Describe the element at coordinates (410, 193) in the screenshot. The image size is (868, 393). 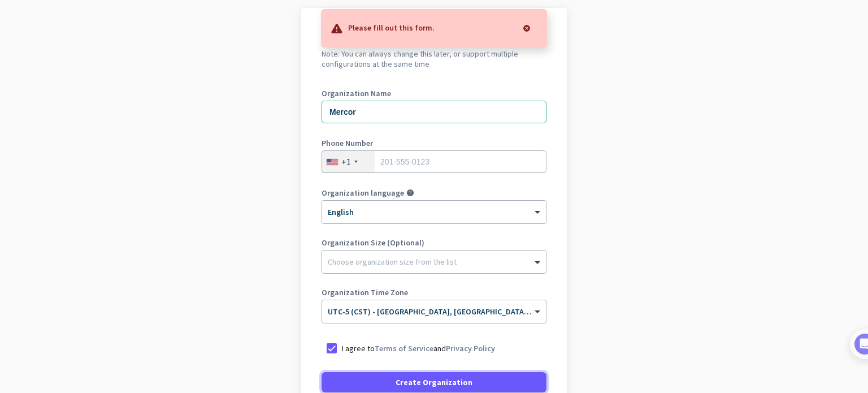
I see `i: help` at that location.